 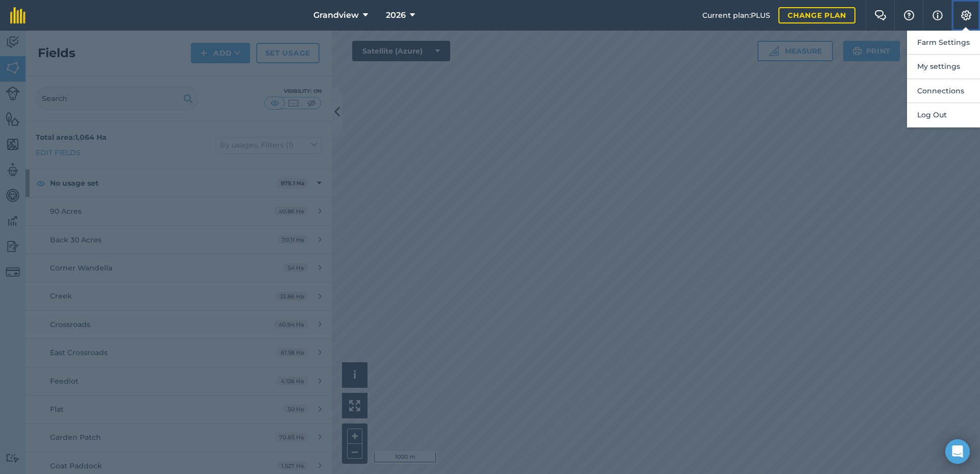 What do you see at coordinates (966, 15) in the screenshot?
I see `img: A cog icon` at bounding box center [966, 15].